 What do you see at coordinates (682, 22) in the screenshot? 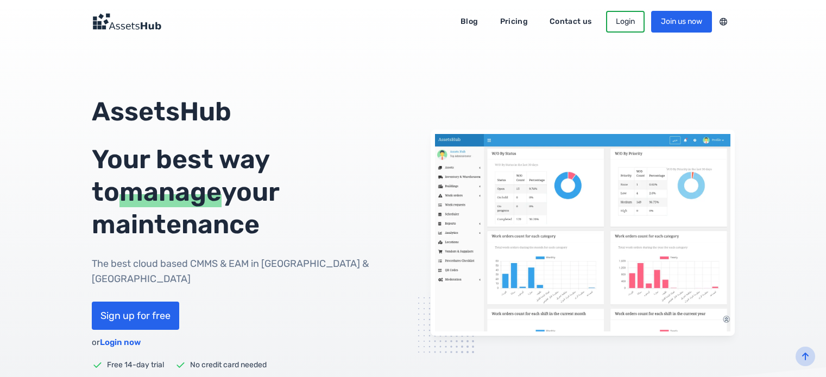
I see `a: Join us now` at bounding box center [682, 22].